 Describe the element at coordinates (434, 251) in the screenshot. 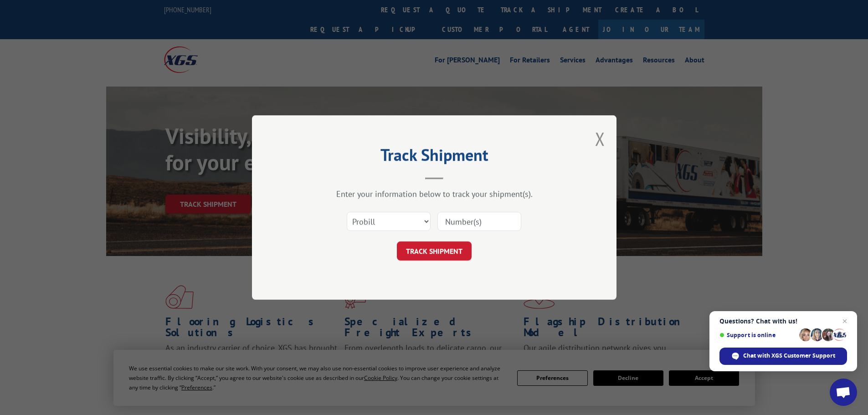

I see `button: TRACK SHIPMENT` at that location.